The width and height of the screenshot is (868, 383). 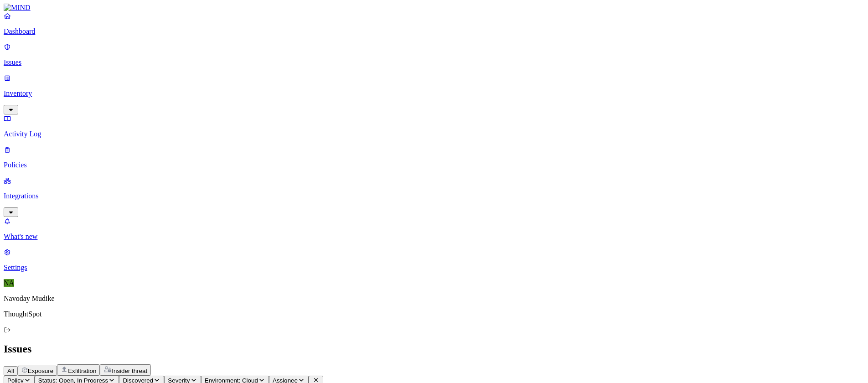 I want to click on a: What's new, so click(x=434, y=229).